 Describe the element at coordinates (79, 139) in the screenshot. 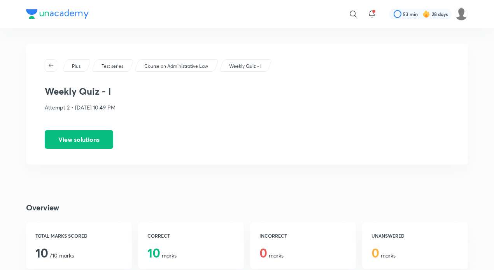

I see `button: View solutions` at that location.